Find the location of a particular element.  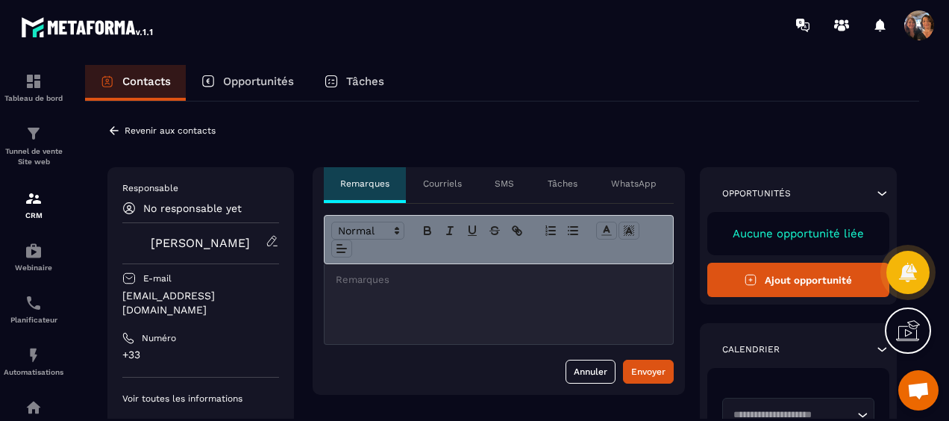

a: automationsautomationsWebinaire is located at coordinates (34, 257).